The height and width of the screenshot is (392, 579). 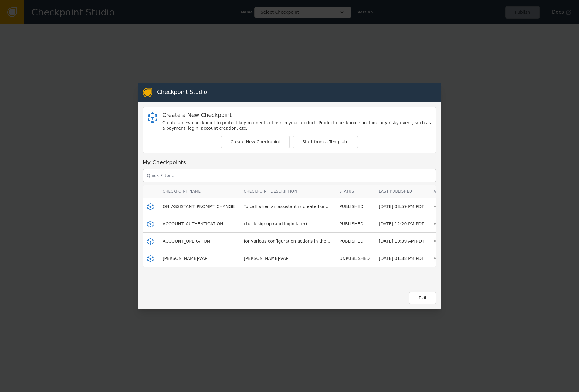 What do you see at coordinates (286, 191) in the screenshot?
I see `th: Checkpoint Description` at bounding box center [286, 191].